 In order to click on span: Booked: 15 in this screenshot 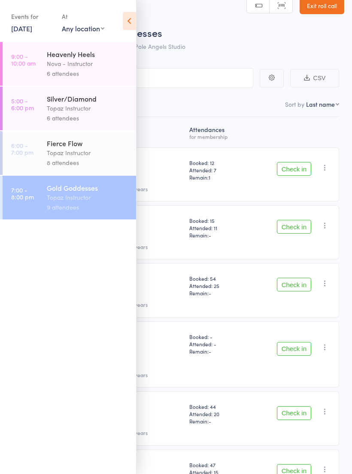, I will do `click(216, 220)`.